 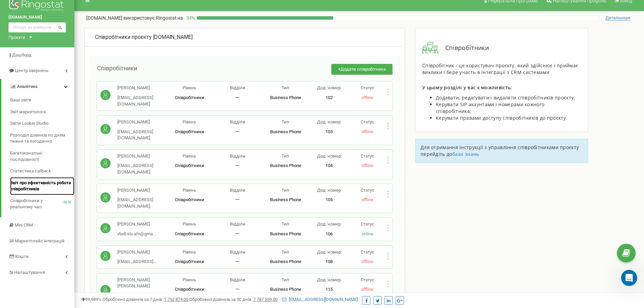 What do you see at coordinates (31, 156) in the screenshot?
I see `div: hugging face` at bounding box center [31, 156].